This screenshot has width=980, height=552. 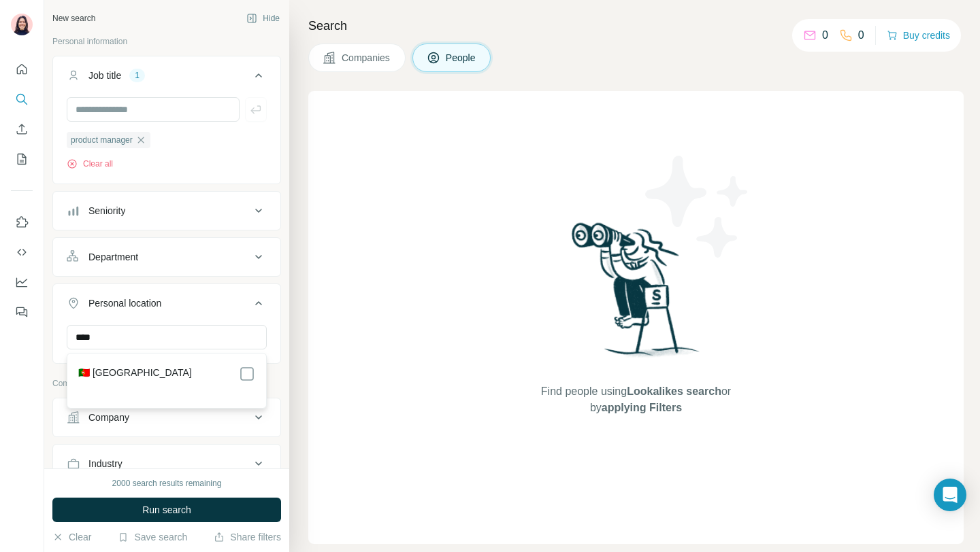 What do you see at coordinates (166, 211) in the screenshot?
I see `button: Seniority` at bounding box center [166, 211].